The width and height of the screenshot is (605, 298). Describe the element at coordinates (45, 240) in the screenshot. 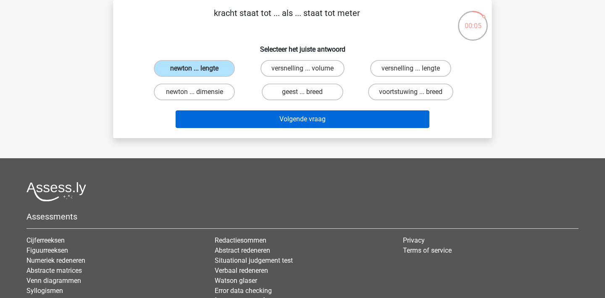

I see `a: Cijferreeksen` at that location.